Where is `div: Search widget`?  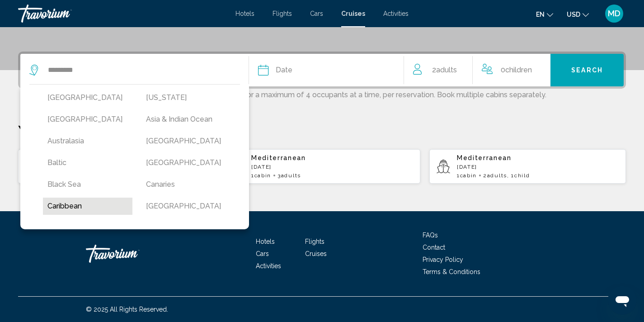 div: Search widget is located at coordinates (322, 70).